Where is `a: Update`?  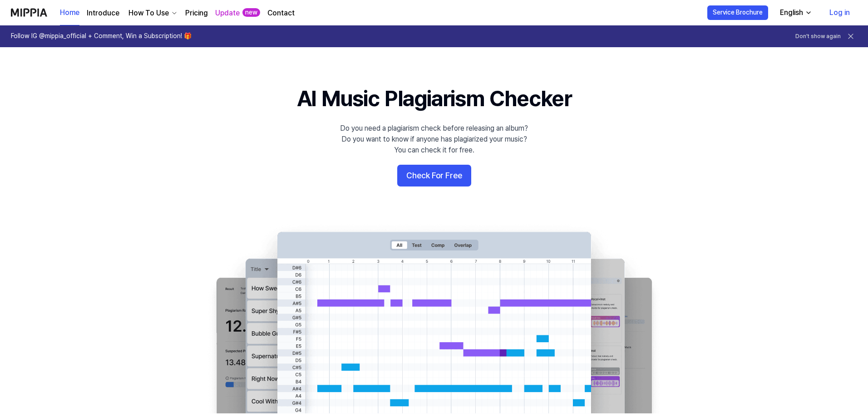 a: Update is located at coordinates (227, 13).